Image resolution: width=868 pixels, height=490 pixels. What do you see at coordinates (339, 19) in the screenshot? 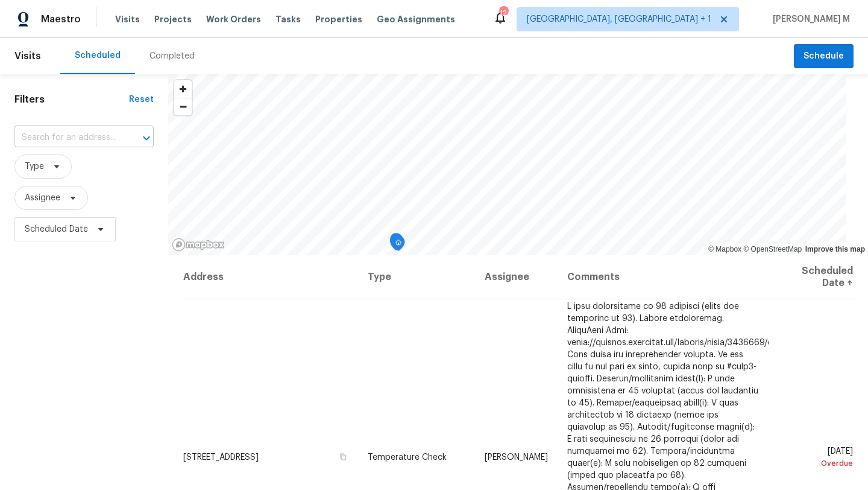
I see `span: Properties` at bounding box center [339, 19].